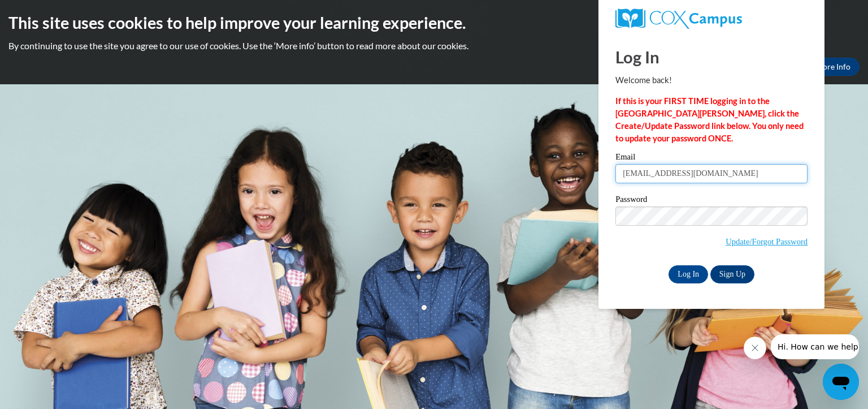 The height and width of the screenshot is (409, 868). What do you see at coordinates (712, 57) in the screenshot?
I see `h1: Log In` at bounding box center [712, 57].